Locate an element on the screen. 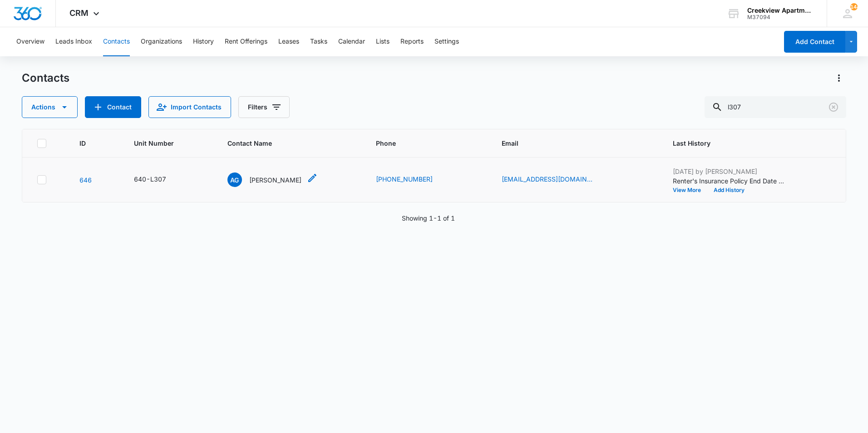 The height and width of the screenshot is (433, 868). input: Search Contacts is located at coordinates (775, 107).